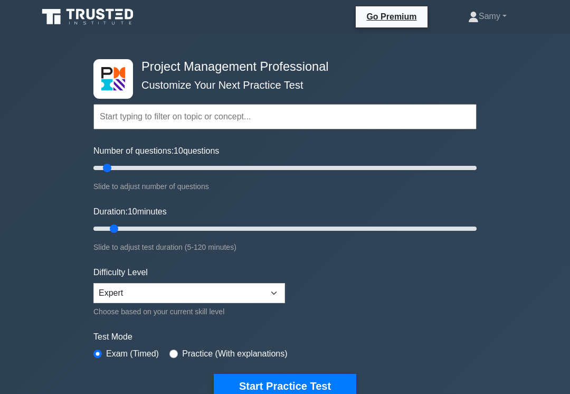  I want to click on div: Slide to adjust number of questions, so click(285, 186).